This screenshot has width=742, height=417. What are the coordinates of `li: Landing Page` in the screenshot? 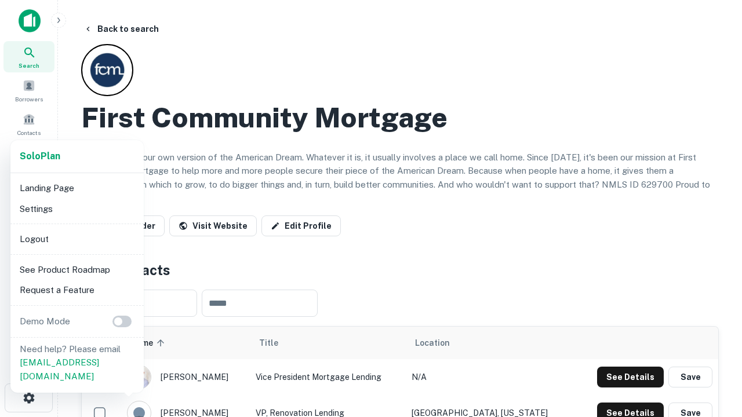 It's located at (77, 188).